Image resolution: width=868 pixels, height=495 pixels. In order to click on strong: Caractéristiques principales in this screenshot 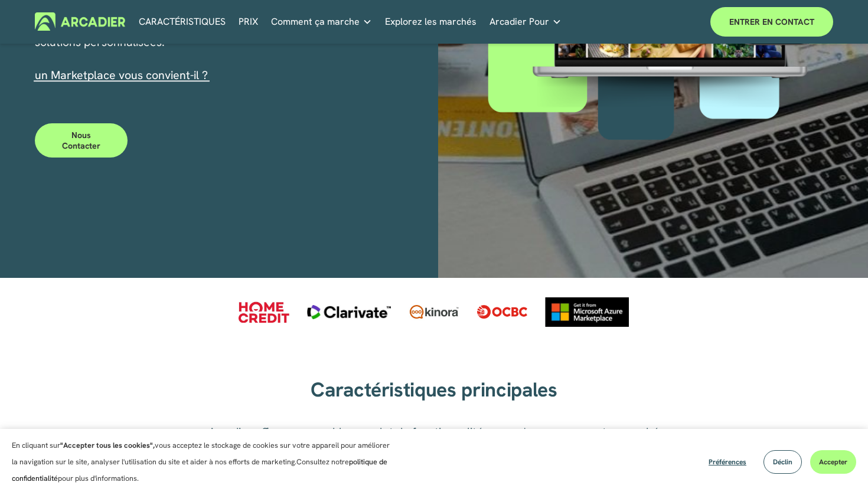, I will do `click(434, 389)`.